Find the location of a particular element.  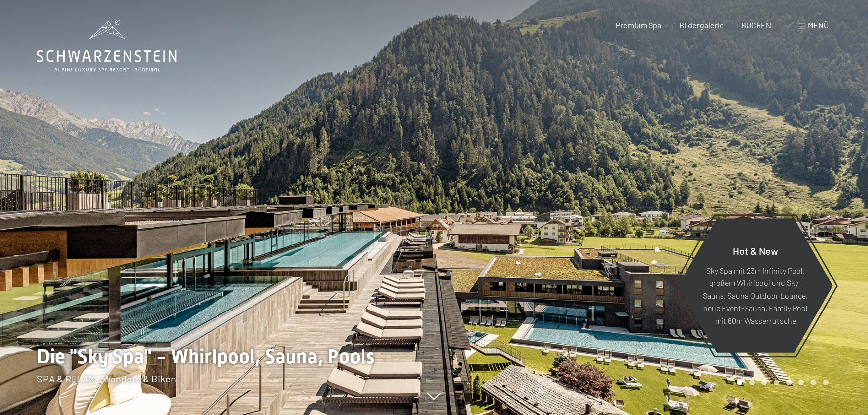

div: Carousel Page 7 is located at coordinates (814, 382).